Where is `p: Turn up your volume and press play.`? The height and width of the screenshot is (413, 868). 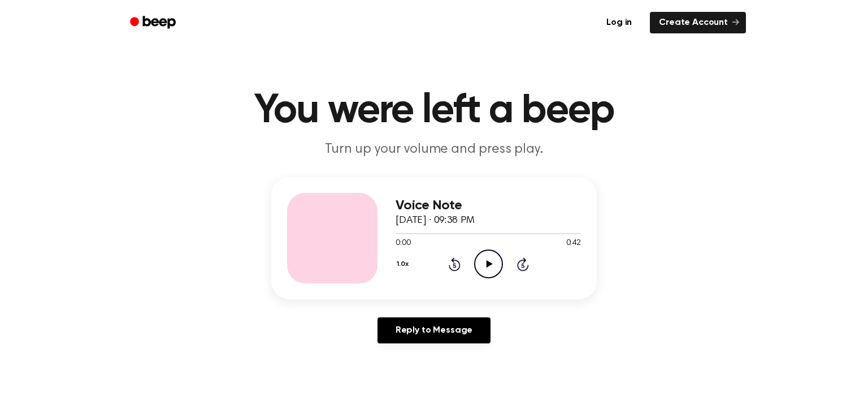
p: Turn up your volume and press play. is located at coordinates (434, 150).